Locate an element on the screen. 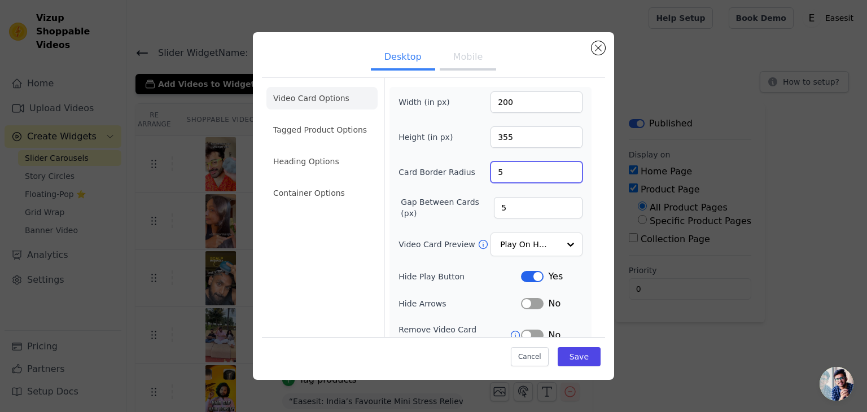 This screenshot has width=867, height=412. button: Save is located at coordinates (579, 357).